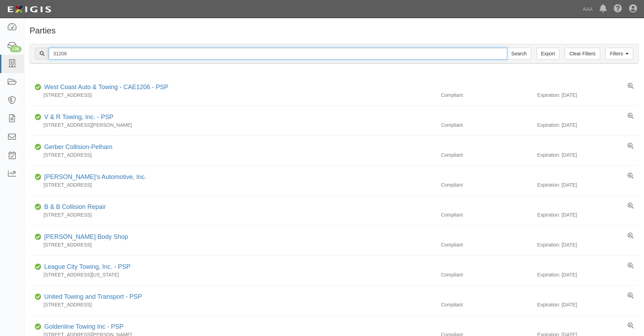 Image resolution: width=644 pixels, height=336 pixels. I want to click on div: Gerber Collision-Pelham, so click(77, 147).